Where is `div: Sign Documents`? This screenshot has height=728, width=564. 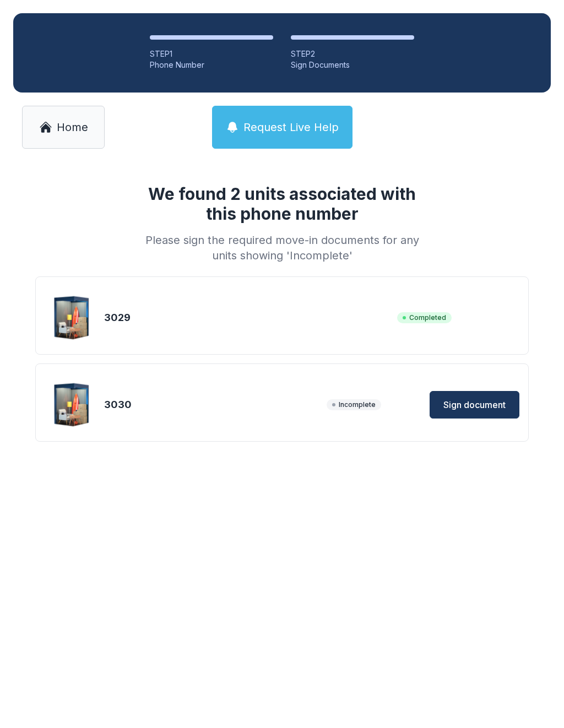
div: Sign Documents is located at coordinates (353, 65).